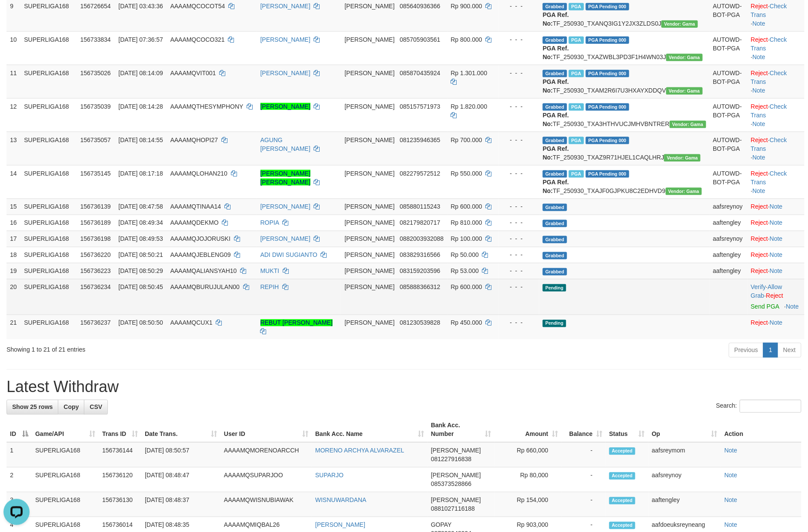 The image size is (808, 532). I want to click on td: 13, so click(14, 149).